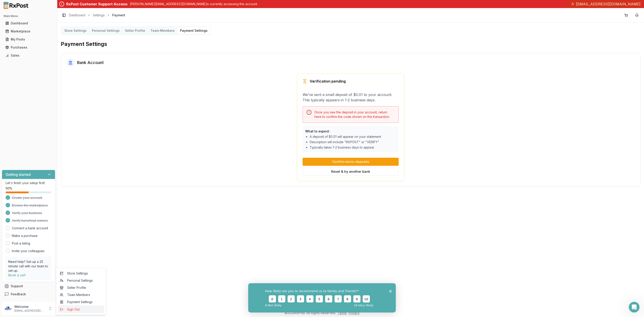 This screenshot has height=317, width=644. Describe the element at coordinates (28, 56) in the screenshot. I see `button: Sales` at that location.